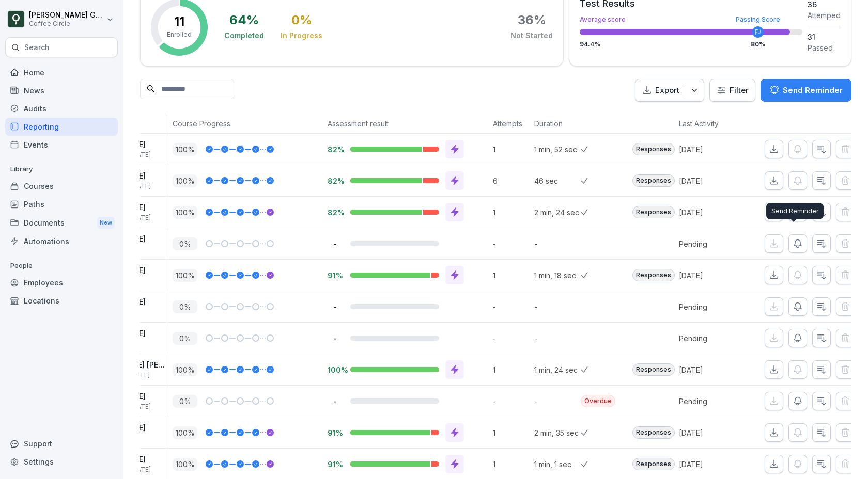 The height and width of the screenshot is (479, 868). What do you see at coordinates (335, 370) in the screenshot?
I see `p: 100%` at bounding box center [335, 370].